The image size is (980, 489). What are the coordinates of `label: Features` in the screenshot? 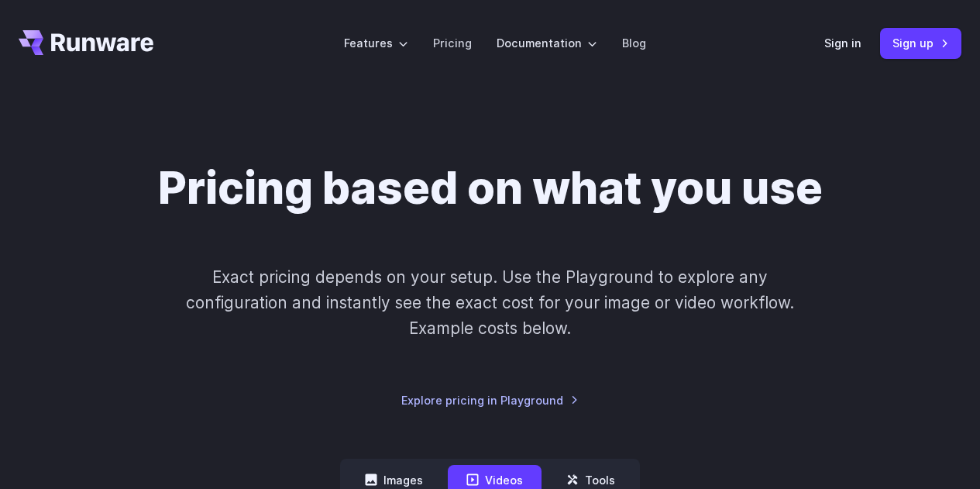 It's located at (376, 42).